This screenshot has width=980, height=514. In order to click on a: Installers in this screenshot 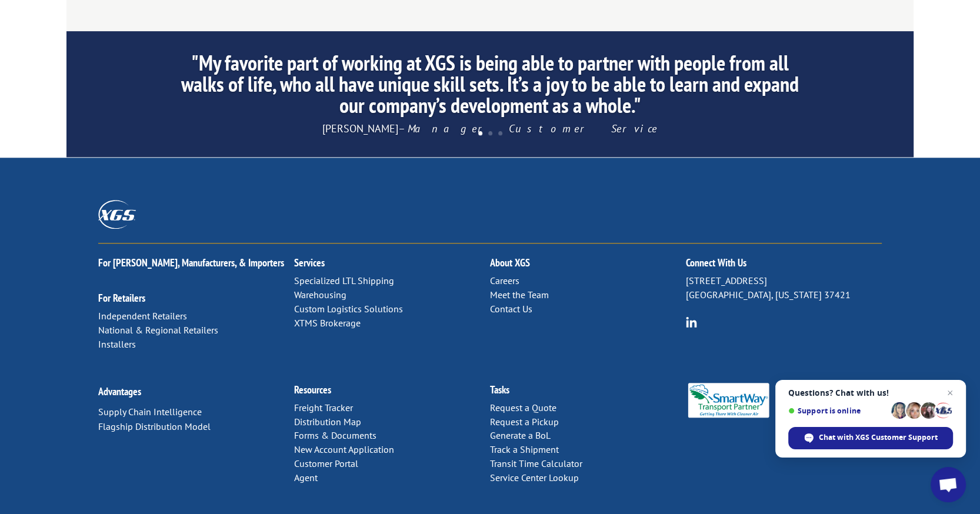, I will do `click(117, 344)`.